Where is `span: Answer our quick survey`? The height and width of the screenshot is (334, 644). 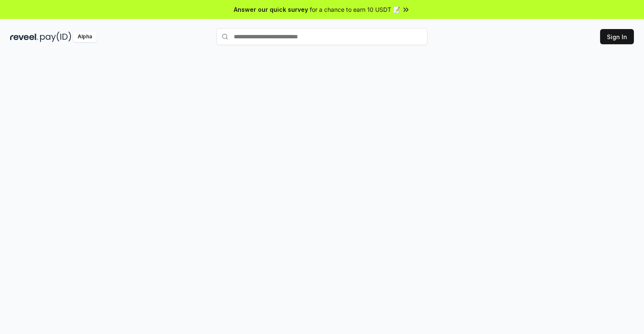 span: Answer our quick survey is located at coordinates (271, 9).